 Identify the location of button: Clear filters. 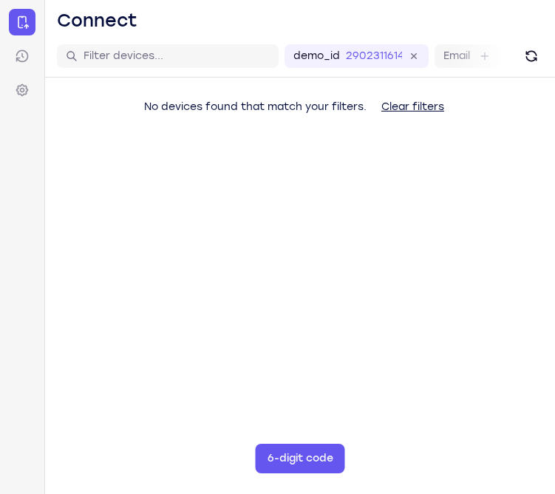
(412, 107).